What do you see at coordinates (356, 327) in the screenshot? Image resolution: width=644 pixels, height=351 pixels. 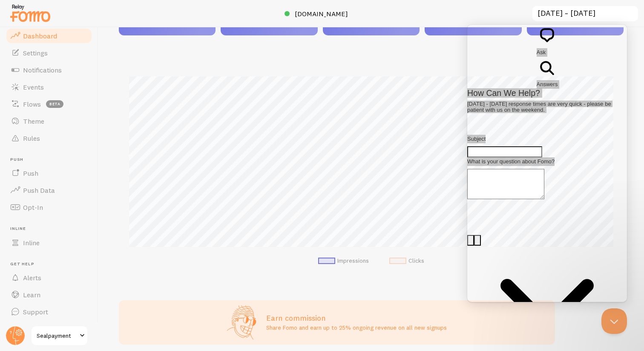 I see `p: Share Fomo and earn up to 25% ongoing revenue on all new signups` at bounding box center [356, 327].